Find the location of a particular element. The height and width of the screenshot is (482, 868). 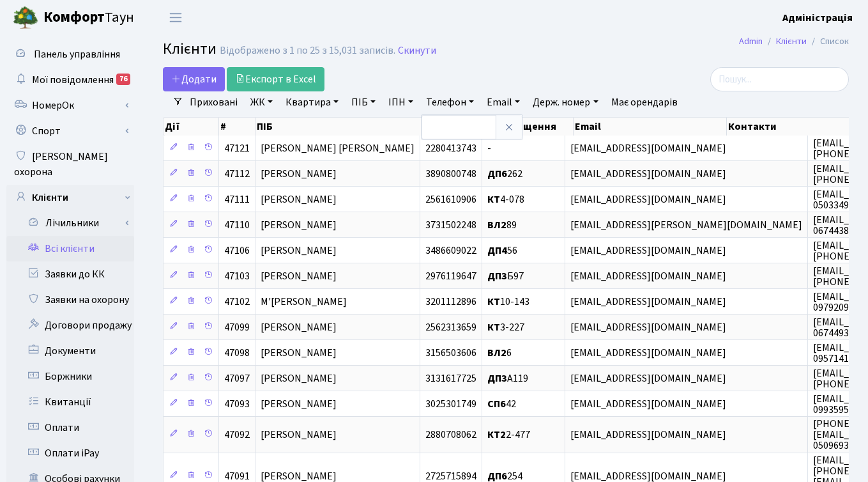

b: ДП4 is located at coordinates (497, 251).